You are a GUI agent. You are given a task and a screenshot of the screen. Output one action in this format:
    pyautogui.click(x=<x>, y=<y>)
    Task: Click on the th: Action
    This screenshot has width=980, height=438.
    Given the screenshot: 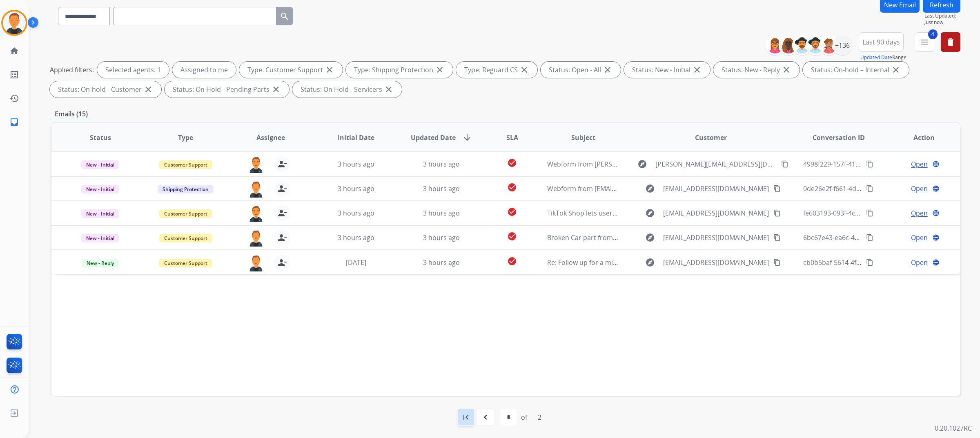 What is the action you would take?
    pyautogui.click(x=918, y=137)
    